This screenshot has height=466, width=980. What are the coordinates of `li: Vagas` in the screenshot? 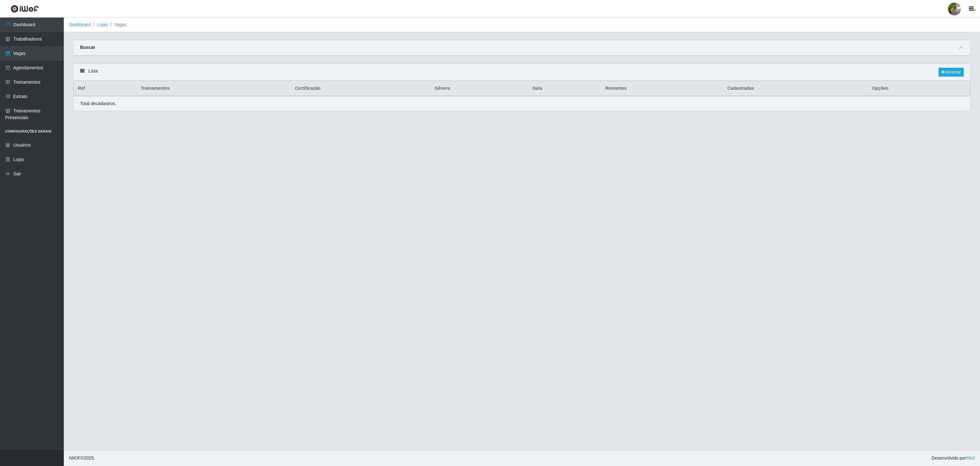 It's located at (117, 25).